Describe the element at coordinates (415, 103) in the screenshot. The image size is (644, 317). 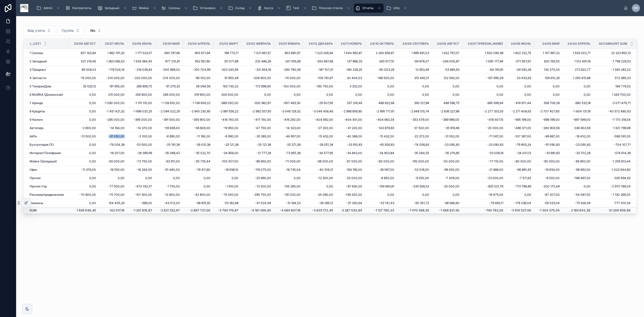
I see `td: 393 127,88` at that location.